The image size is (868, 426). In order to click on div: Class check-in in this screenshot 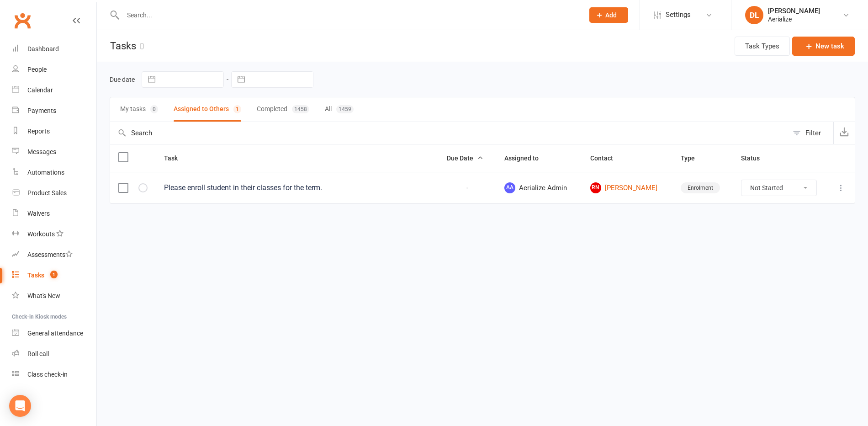, I will do `click(47, 374)`.